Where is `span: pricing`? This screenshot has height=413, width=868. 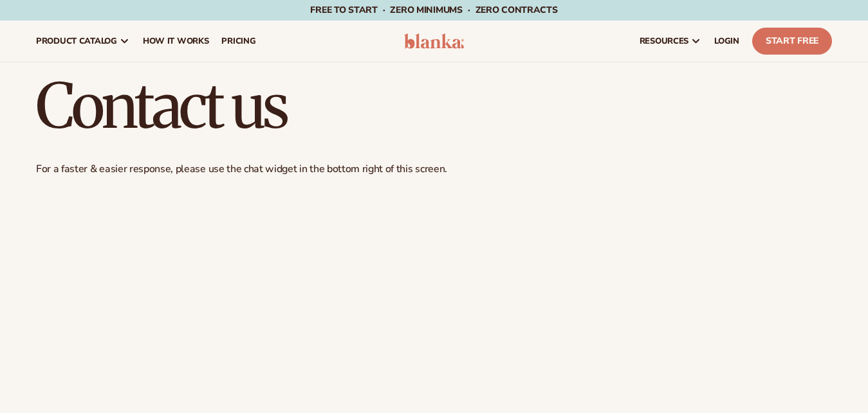
span: pricing is located at coordinates (238, 41).